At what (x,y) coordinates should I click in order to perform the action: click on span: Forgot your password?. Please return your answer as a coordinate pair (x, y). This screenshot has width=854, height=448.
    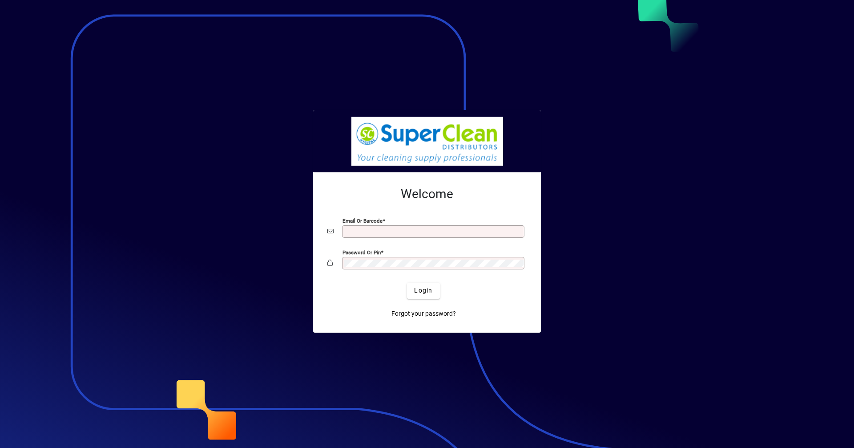
    Looking at the image, I should click on (424, 313).